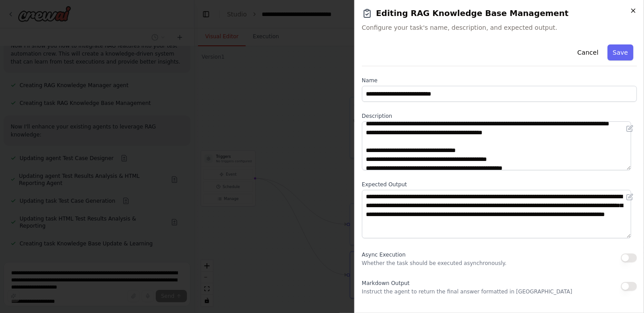  I want to click on button: Cancel, so click(587, 53).